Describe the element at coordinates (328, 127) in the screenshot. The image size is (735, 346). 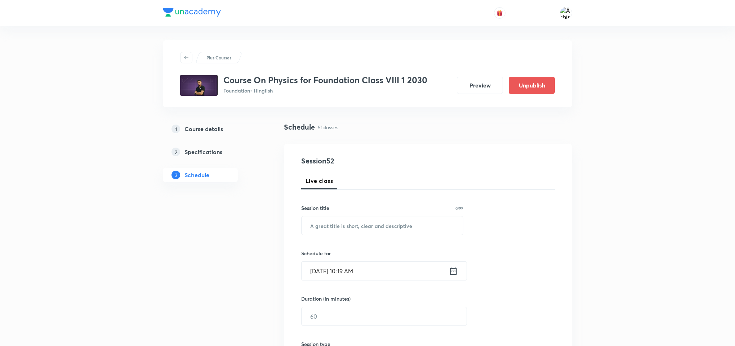
I see `p: 51 classes` at that location.